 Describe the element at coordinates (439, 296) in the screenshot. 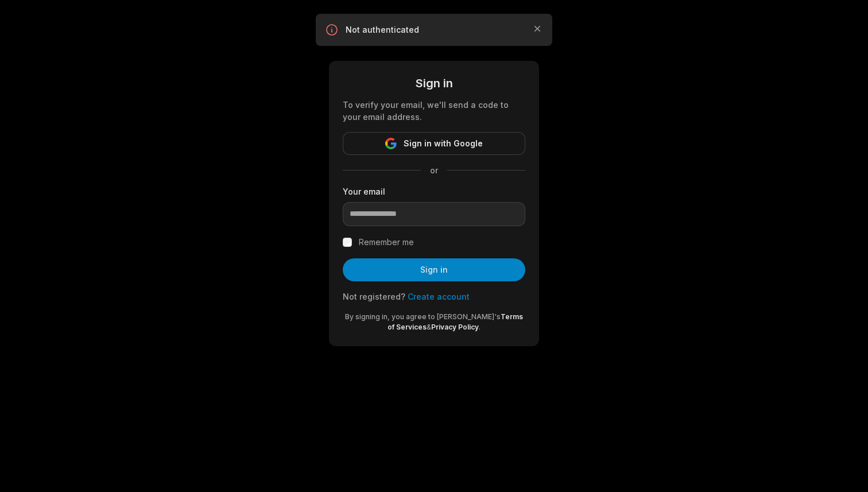

I see `a: Create account` at that location.